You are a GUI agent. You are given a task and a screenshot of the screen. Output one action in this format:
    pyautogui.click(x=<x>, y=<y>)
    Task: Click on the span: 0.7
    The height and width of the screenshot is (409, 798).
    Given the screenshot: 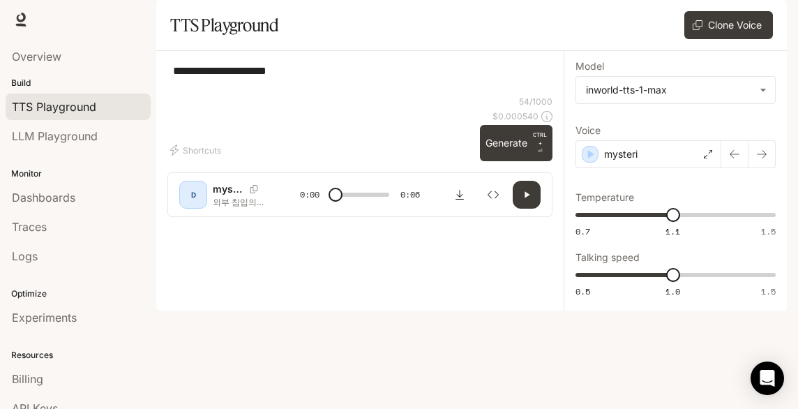 What is the action you would take?
    pyautogui.click(x=582, y=231)
    